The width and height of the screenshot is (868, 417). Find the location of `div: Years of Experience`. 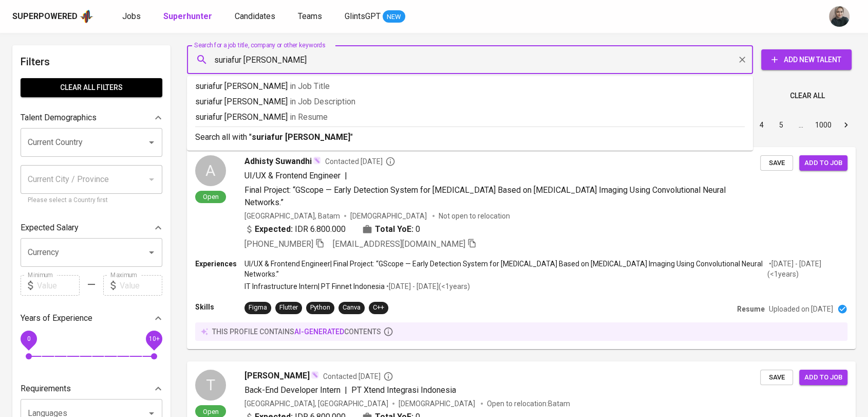

div: Years of Experience is located at coordinates (91, 319).